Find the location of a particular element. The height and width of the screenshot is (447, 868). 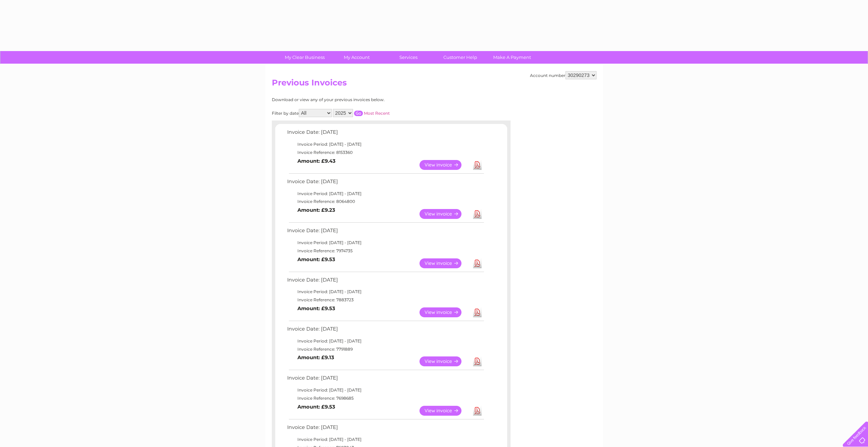

b: Amount: £9.13 is located at coordinates (316, 357).